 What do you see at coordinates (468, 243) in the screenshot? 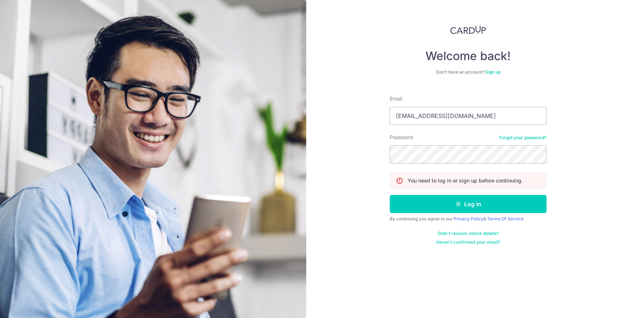
I see `a: Haven't confirmed your email?` at bounding box center [468, 243].